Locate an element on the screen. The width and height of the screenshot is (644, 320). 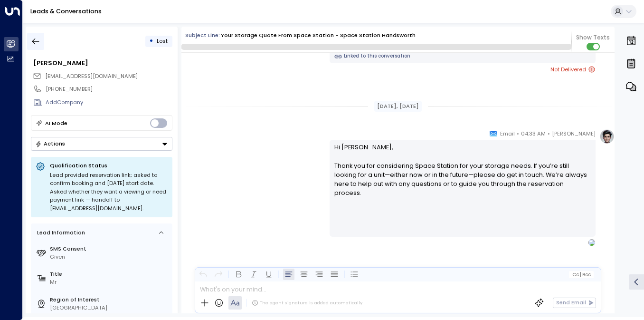
span: Not Delivered is located at coordinates (573, 69).